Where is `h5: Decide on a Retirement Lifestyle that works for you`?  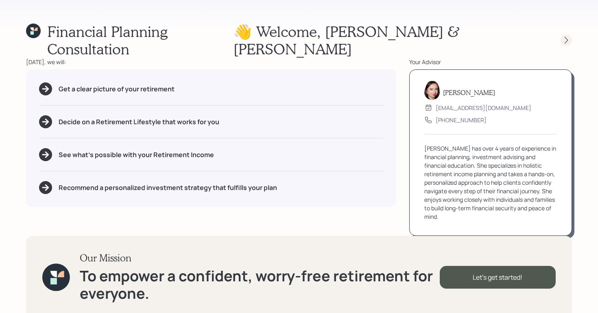
h5: Decide on a Retirement Lifestyle that works for you is located at coordinates (139, 122).